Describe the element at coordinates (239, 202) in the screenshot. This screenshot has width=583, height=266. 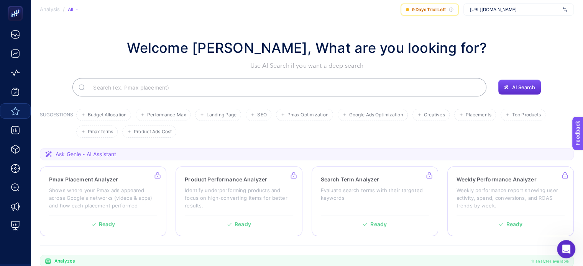
I see `a: Product Performance AnalyzerIdentify underperforming products and focus on high-converting items ...` at that location.